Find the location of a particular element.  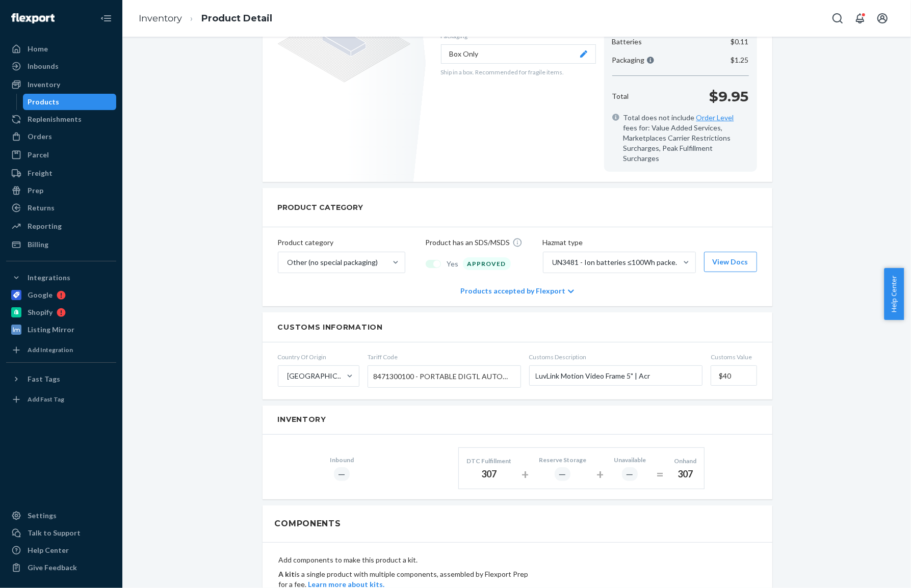

a: Freight is located at coordinates (61, 173).